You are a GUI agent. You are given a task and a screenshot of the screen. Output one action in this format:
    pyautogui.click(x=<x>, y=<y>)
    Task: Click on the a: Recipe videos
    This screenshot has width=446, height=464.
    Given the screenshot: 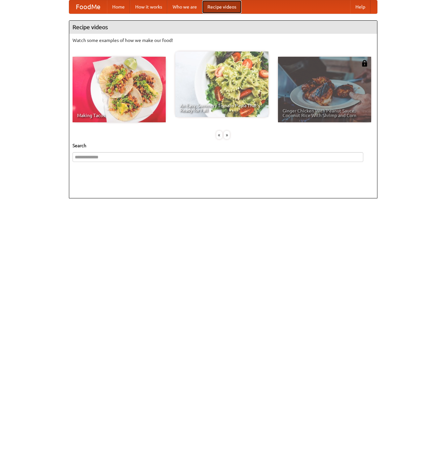 What is the action you would take?
    pyautogui.click(x=222, y=7)
    